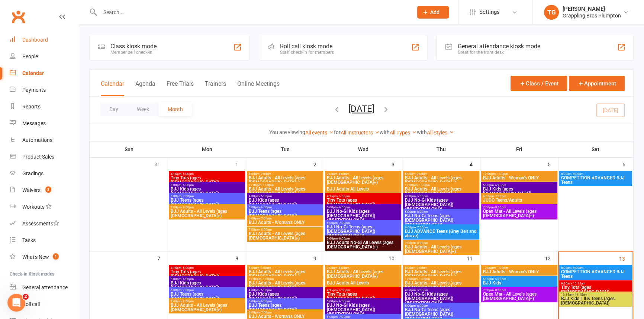 The image size is (644, 319). Describe the element at coordinates (596, 174) in the screenshot. I see `span: 8:00am` at that location.